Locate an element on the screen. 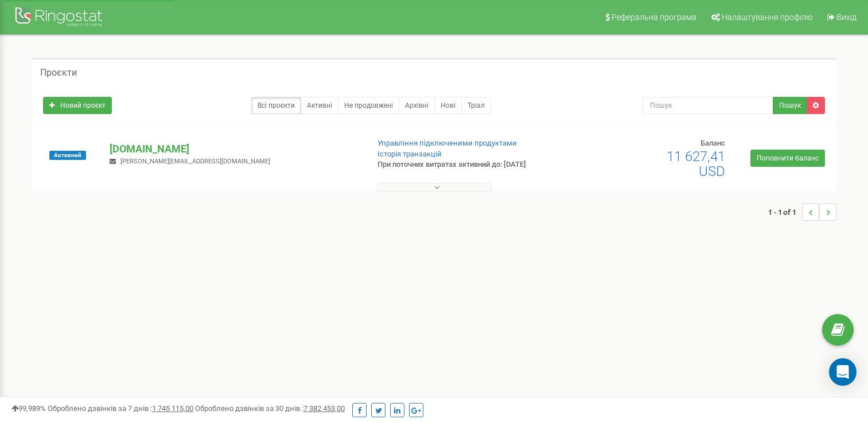 The width and height of the screenshot is (868, 423). a: Всі проєкти is located at coordinates (276, 106).